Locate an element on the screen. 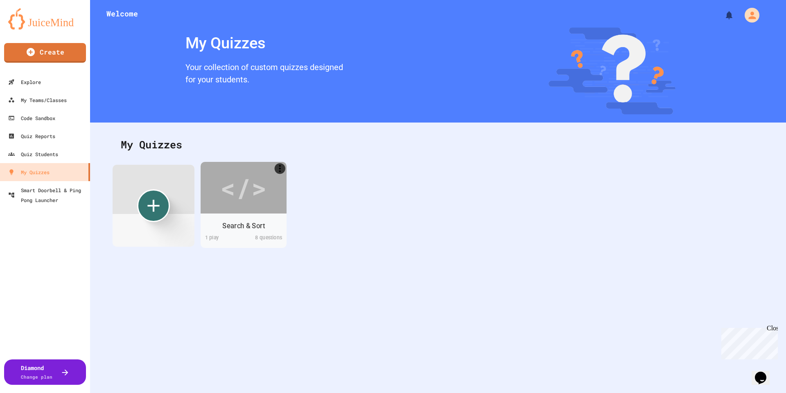 The height and width of the screenshot is (393, 786). div: Diamond is located at coordinates (36, 372).